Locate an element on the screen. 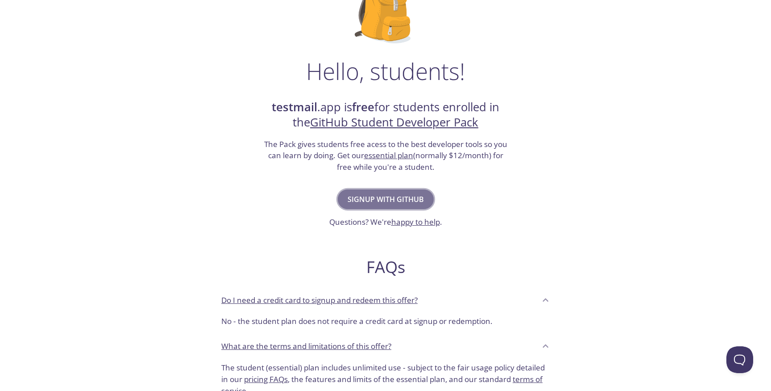  h3: Questions? We're . is located at coordinates (386, 222).